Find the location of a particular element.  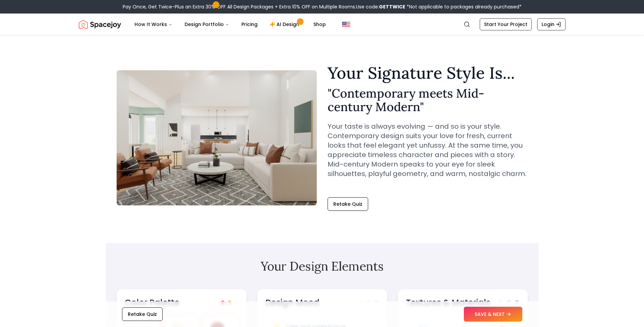

a: Pricing is located at coordinates (250, 24).